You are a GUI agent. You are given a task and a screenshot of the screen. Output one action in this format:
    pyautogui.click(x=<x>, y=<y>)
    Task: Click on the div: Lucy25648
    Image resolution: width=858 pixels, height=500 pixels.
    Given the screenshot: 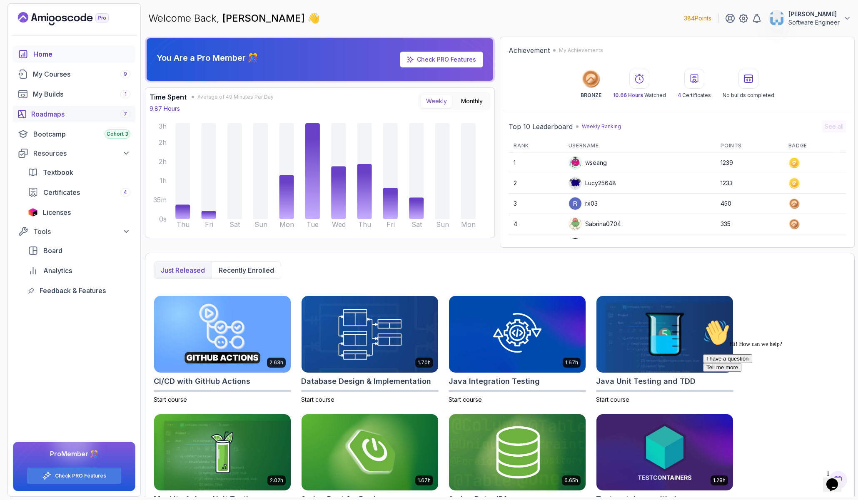 What is the action you would take?
    pyautogui.click(x=592, y=183)
    